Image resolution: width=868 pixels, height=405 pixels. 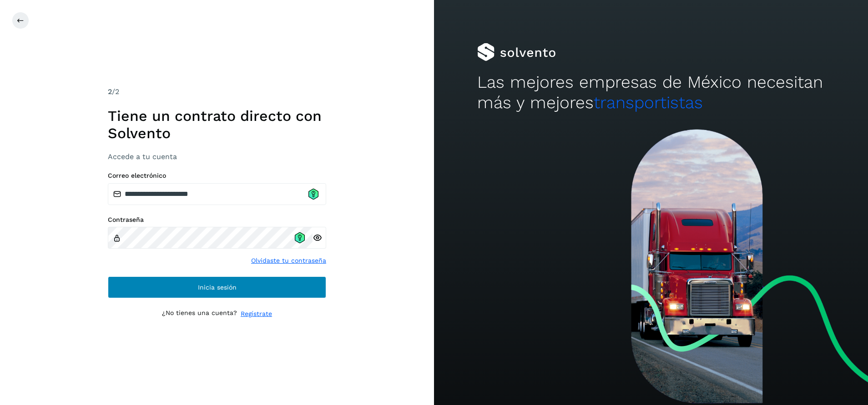 What do you see at coordinates (288, 260) in the screenshot?
I see `a: Olvidaste tu contraseña` at bounding box center [288, 260].